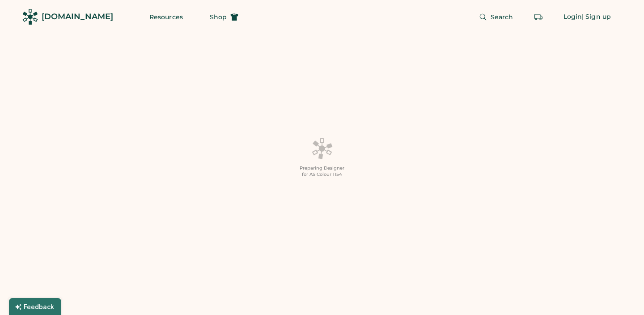  Describe the element at coordinates (224, 17) in the screenshot. I see `button: Shop` at that location.